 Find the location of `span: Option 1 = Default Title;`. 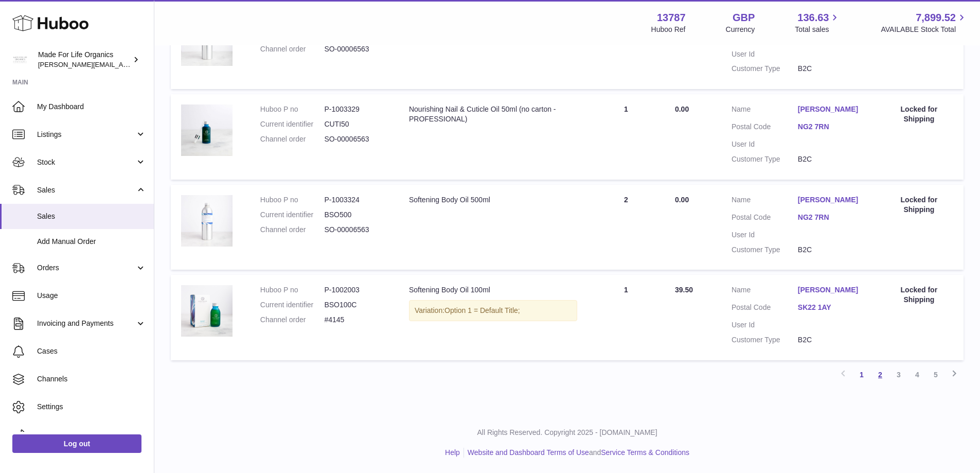

span: Option 1 = Default Title; is located at coordinates (483, 311).